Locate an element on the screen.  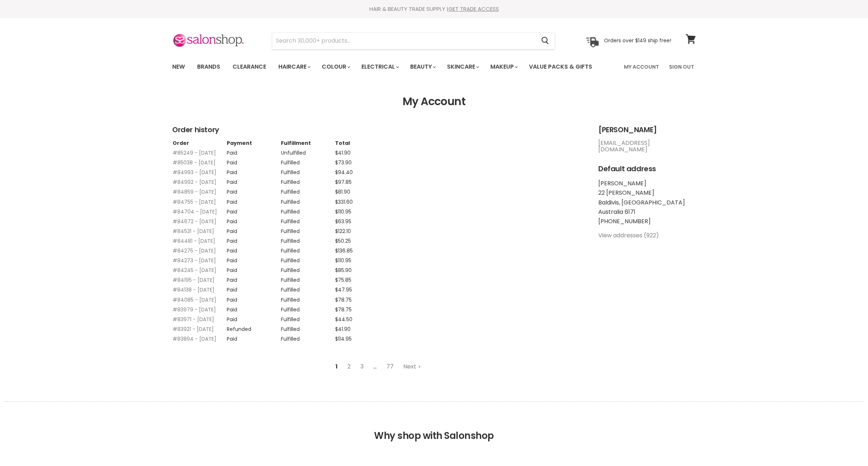
form: Product is located at coordinates (413, 41).